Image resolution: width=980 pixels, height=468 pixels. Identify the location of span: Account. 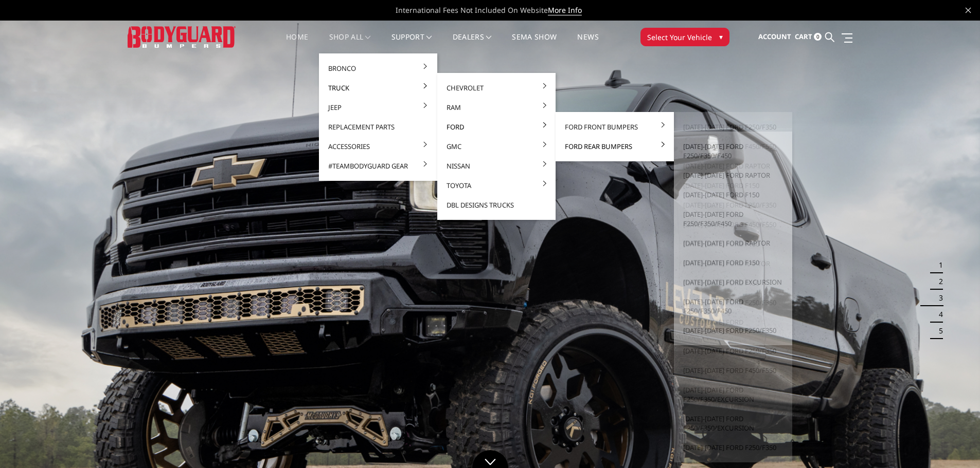
(775, 37).